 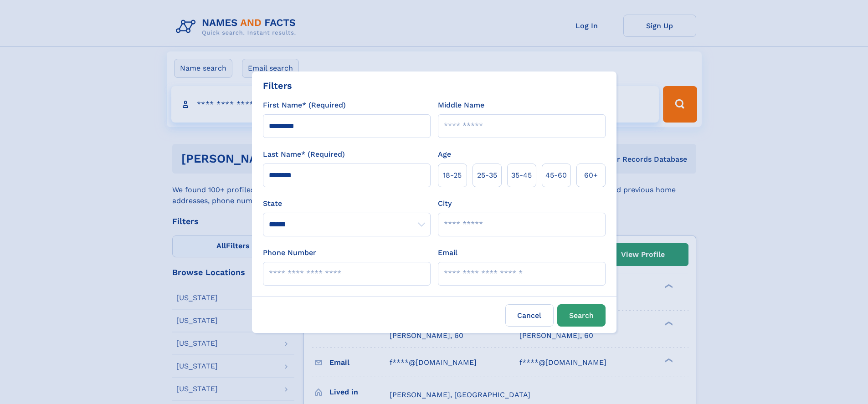 What do you see at coordinates (278, 86) in the screenshot?
I see `div: Filters` at bounding box center [278, 86].